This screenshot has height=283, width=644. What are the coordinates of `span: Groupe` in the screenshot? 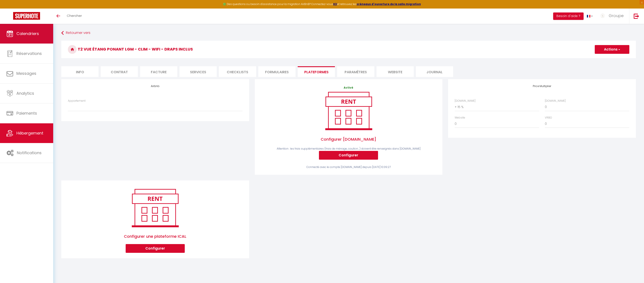 It's located at (616, 16).